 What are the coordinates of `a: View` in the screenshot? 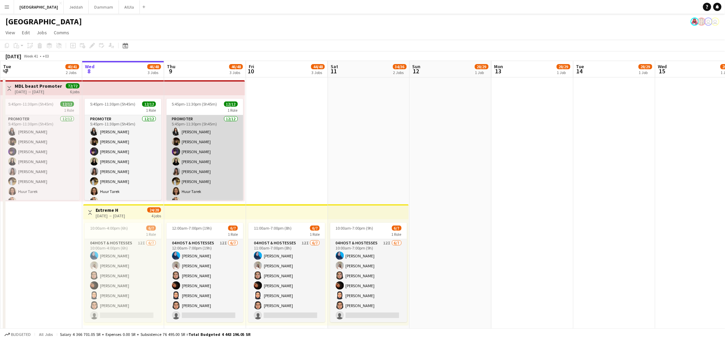 It's located at (10, 33).